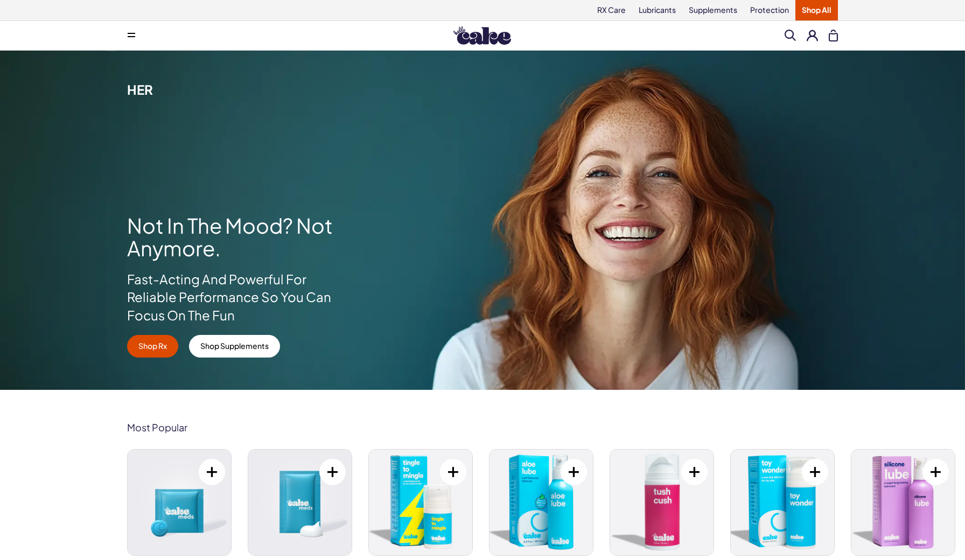 The image size is (965, 560). Describe the element at coordinates (482, 35) in the screenshot. I see `img: Hello Cake` at that location.